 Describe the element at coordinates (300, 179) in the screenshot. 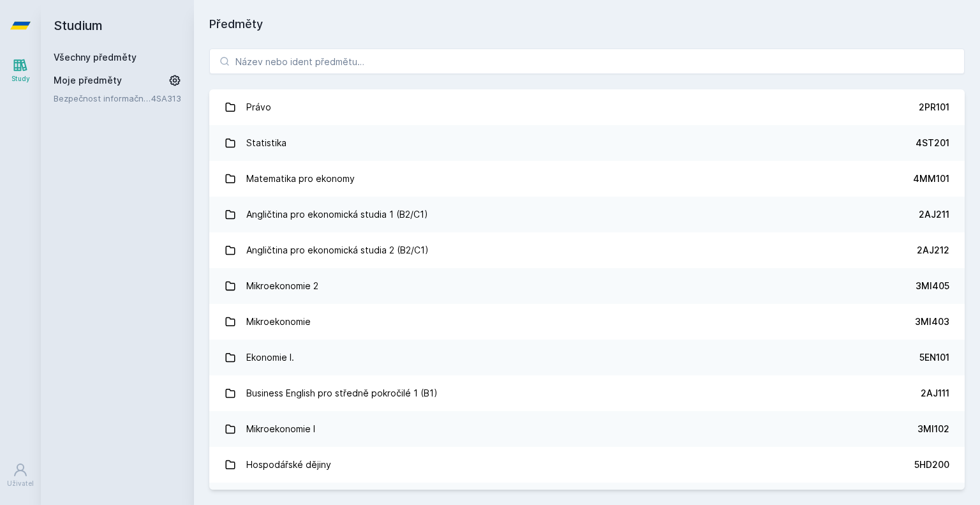

I see `div: Matematika pro ekonomy` at that location.